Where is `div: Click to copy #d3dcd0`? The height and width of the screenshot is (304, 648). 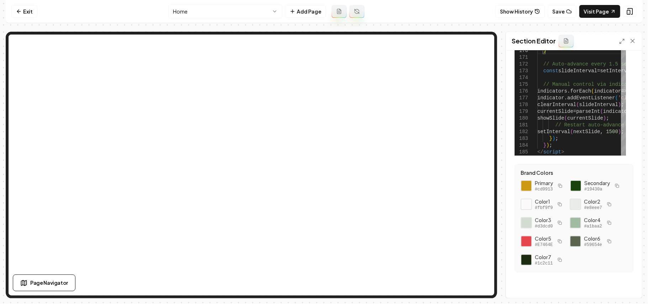 div: Click to copy #d3dcd0 is located at coordinates (526, 223).